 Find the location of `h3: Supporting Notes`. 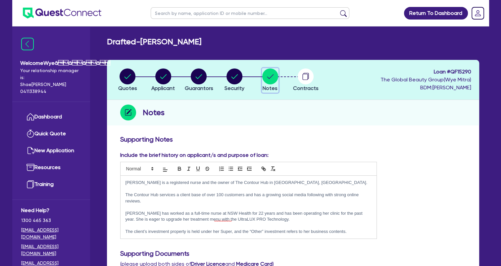

h3: Supporting Notes is located at coordinates (293, 139).